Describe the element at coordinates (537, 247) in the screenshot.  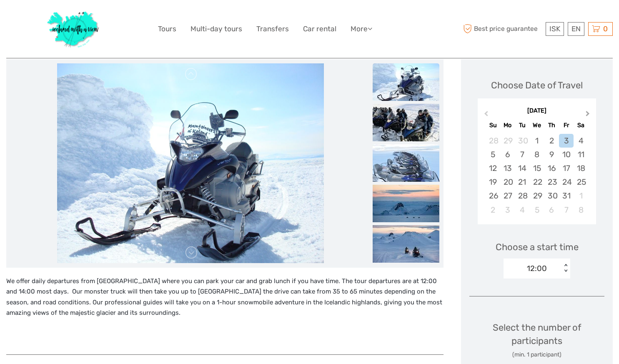
I see `span: Choose a start time` at that location.